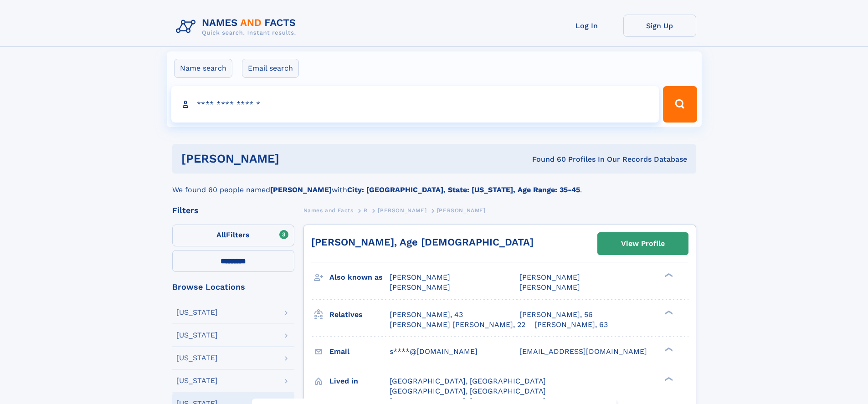 Image resolution: width=868 pixels, height=404 pixels. Describe the element at coordinates (359, 352) in the screenshot. I see `h3: Email` at that location.